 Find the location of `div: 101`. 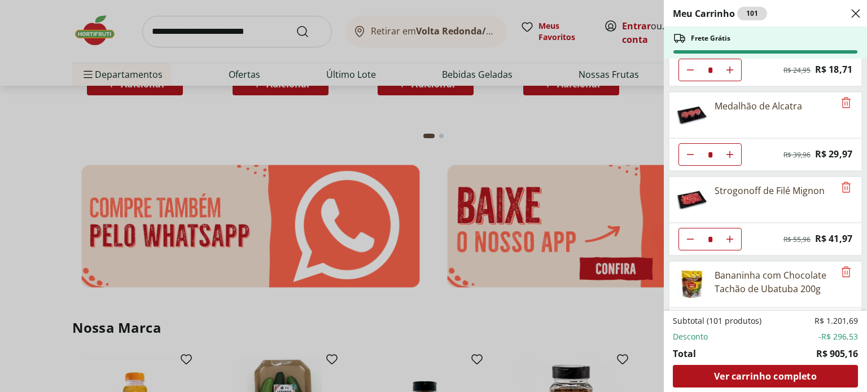

div: 101 is located at coordinates (752, 14).